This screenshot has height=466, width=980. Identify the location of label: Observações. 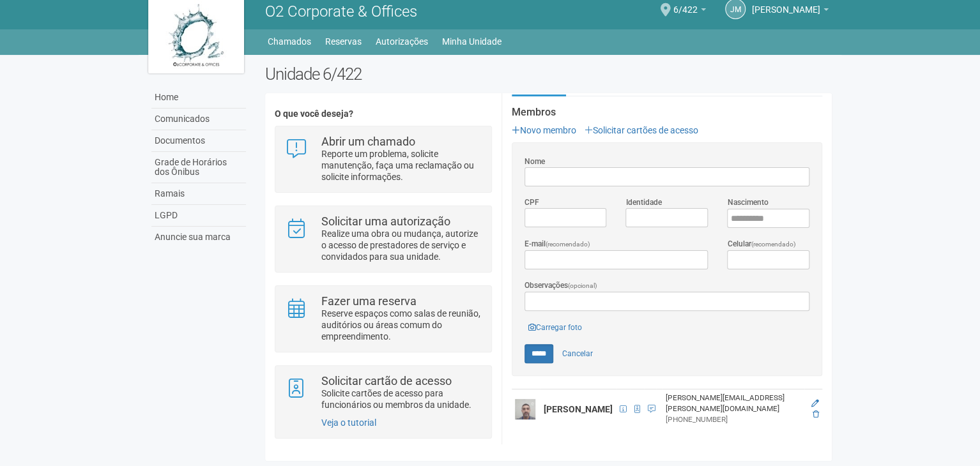
(561, 286).